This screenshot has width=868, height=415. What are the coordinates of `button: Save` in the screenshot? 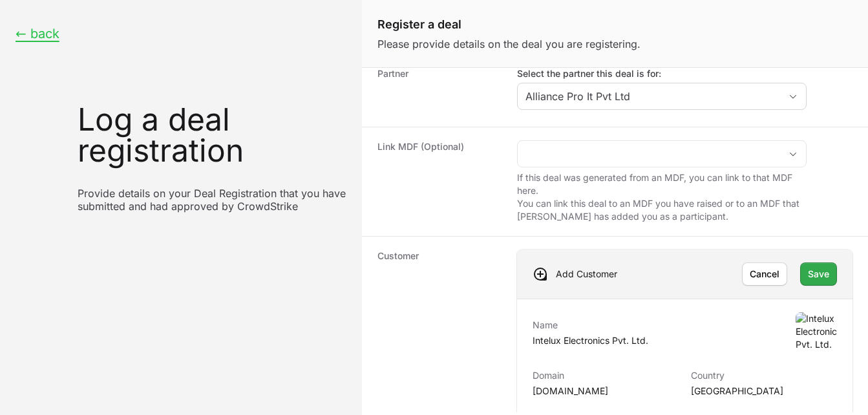 It's located at (818, 274).